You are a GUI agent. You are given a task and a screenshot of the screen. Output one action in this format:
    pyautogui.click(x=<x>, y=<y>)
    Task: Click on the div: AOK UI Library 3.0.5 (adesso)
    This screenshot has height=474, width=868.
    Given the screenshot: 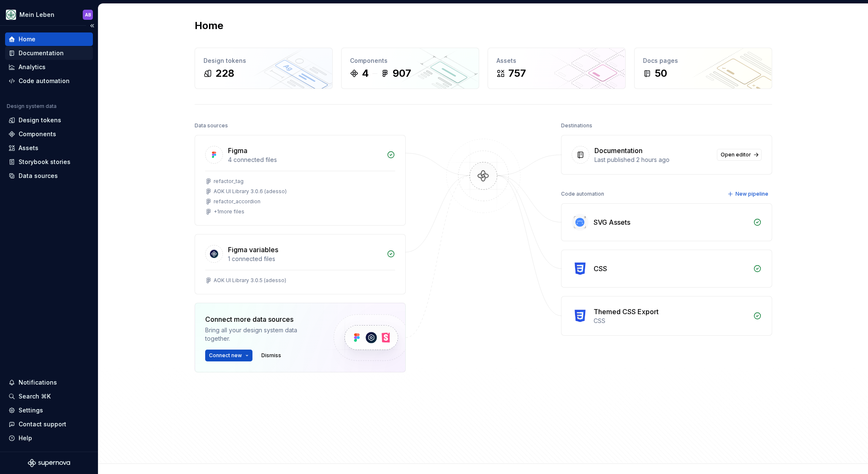 What is the action you would take?
    pyautogui.click(x=250, y=280)
    